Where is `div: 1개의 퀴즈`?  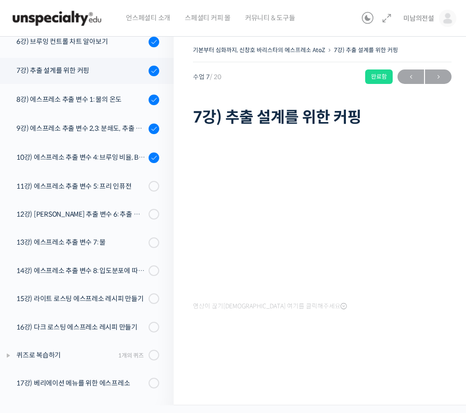
div: 1개의 퀴즈 is located at coordinates (131, 355).